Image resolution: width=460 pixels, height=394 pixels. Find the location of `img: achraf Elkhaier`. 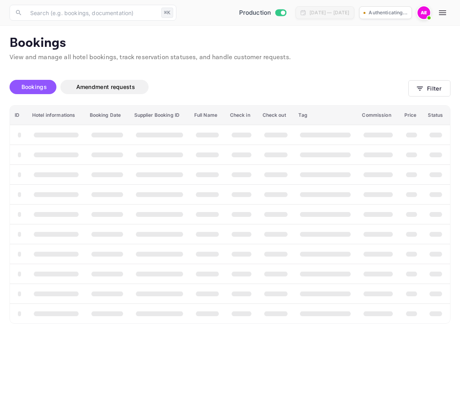

img: achraf Elkhaier is located at coordinates (424, 13).